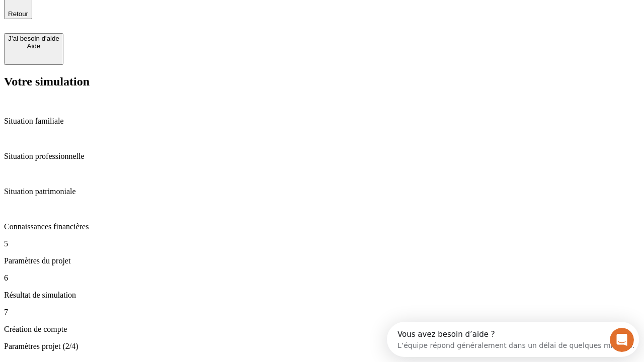 The width and height of the screenshot is (644, 362). What do you see at coordinates (322, 312) in the screenshot?
I see `p: 7` at bounding box center [322, 312].